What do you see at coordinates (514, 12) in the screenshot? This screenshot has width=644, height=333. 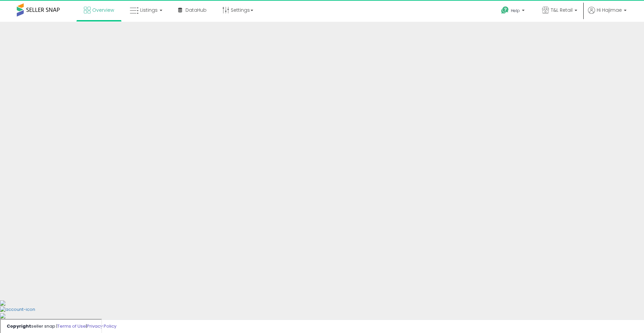 I see `a: Help` at bounding box center [514, 12].